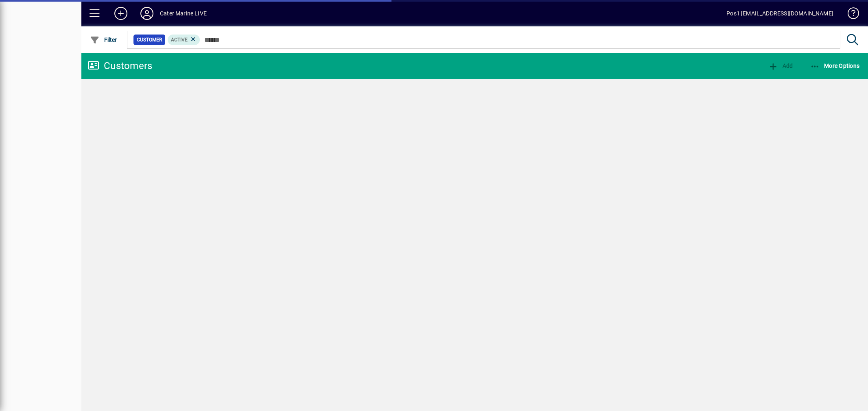  Describe the element at coordinates (835, 66) in the screenshot. I see `button: More Options` at that location.